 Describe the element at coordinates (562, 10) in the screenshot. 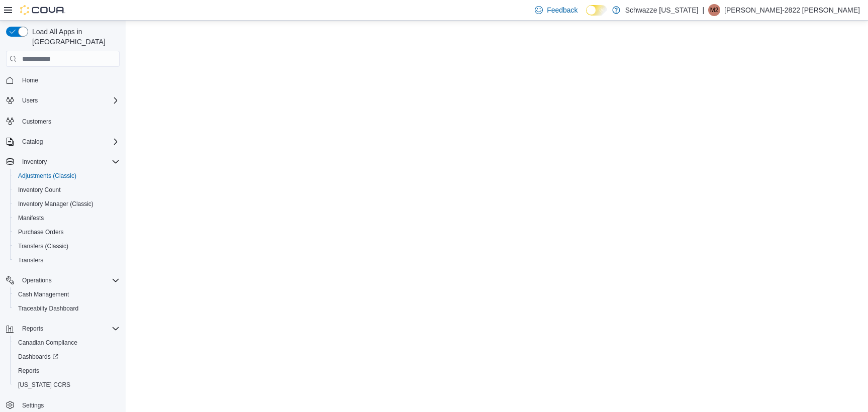

I see `span: Feedback` at that location.